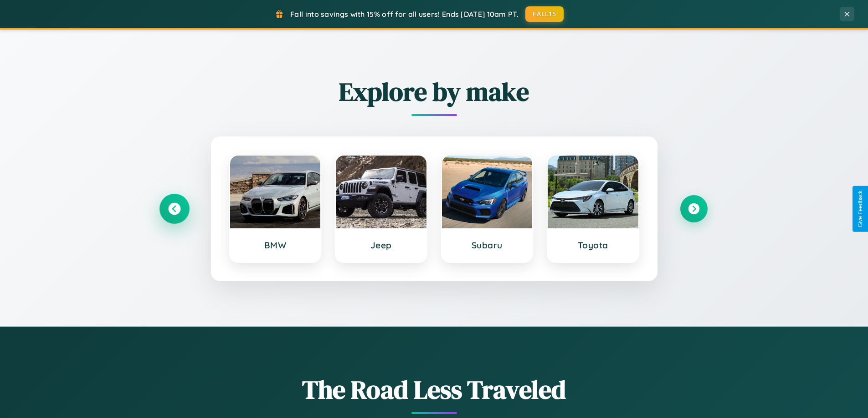 This screenshot has width=868, height=418. I want to click on h3: Jeep, so click(380, 245).